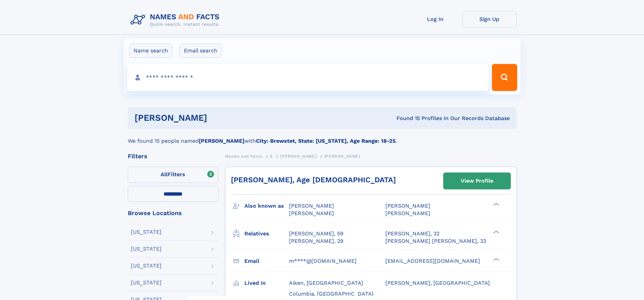 This screenshot has width=644, height=300. Describe the element at coordinates (322, 137) in the screenshot. I see `div: We found 15 people named with .` at that location.